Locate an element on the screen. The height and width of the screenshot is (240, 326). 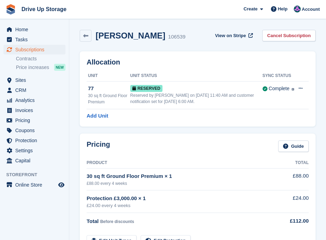
span: Invoices is located at coordinates (36, 110).